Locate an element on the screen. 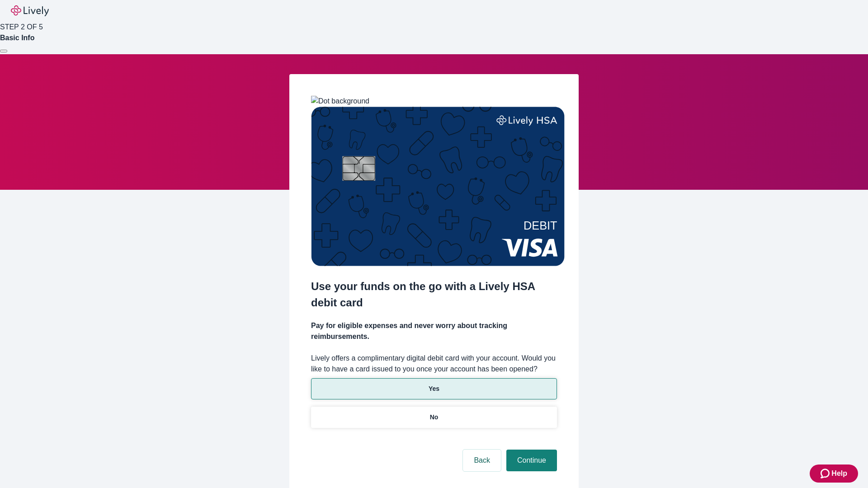 The width and height of the screenshot is (868, 488). button: Back is located at coordinates (482, 460).